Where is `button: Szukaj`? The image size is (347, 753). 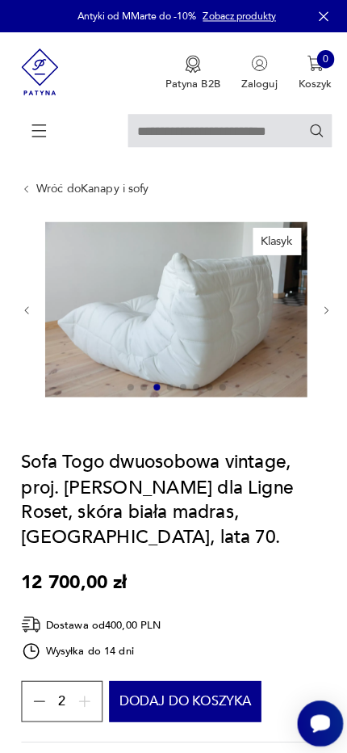
button: Szukaj is located at coordinates (311, 128).